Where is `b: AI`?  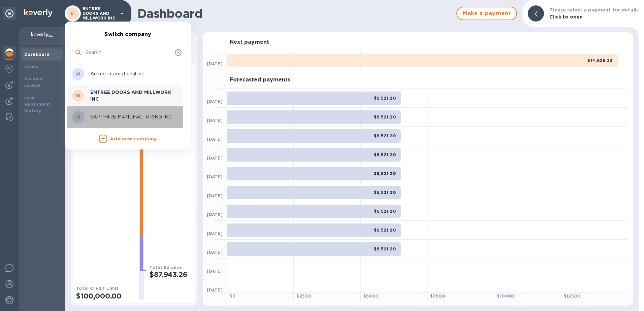 b: AI is located at coordinates (78, 74).